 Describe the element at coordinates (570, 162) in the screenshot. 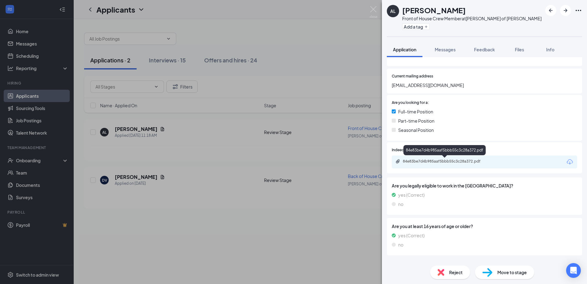

I see `svg: Download` at that location.